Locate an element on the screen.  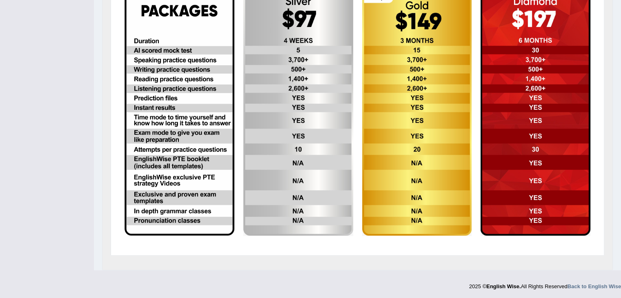
strong: English Wise. is located at coordinates (503, 286).